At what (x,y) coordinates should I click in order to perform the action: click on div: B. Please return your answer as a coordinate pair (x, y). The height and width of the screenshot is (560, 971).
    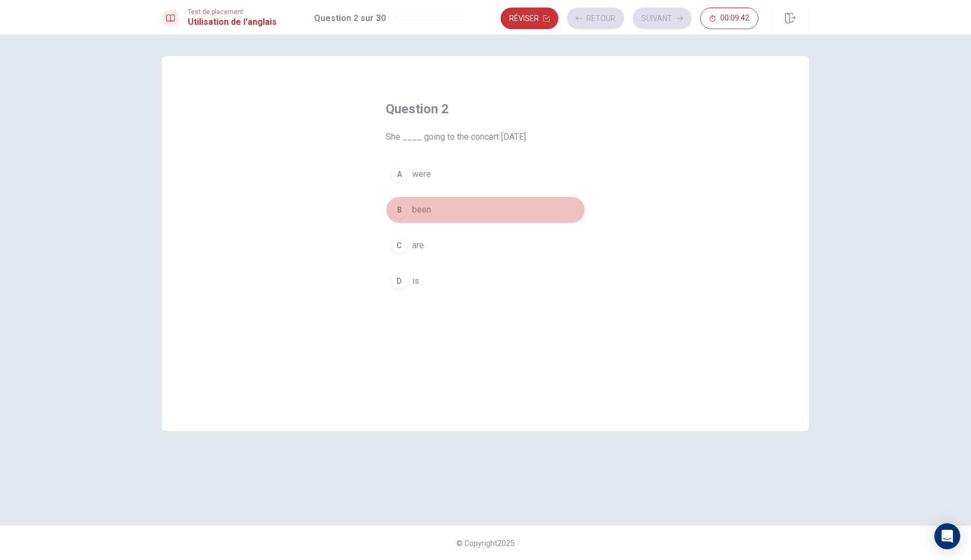
    Looking at the image, I should click on (400, 209).